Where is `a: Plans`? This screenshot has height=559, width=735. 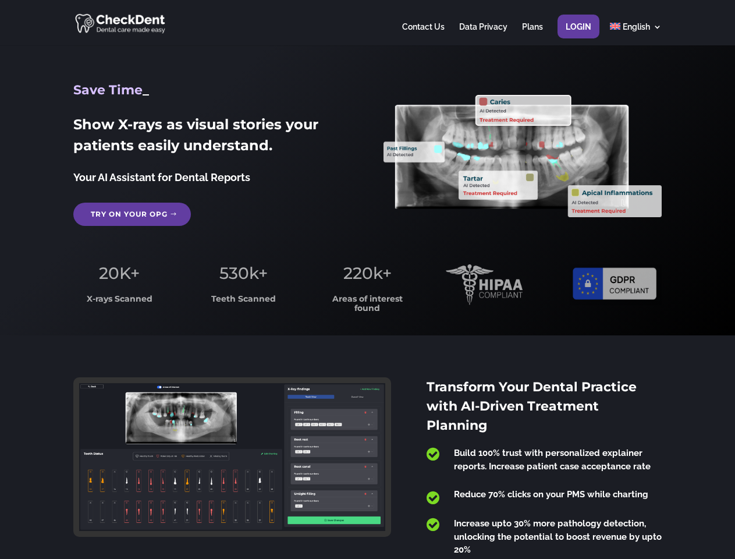 a: Plans is located at coordinates (532, 34).